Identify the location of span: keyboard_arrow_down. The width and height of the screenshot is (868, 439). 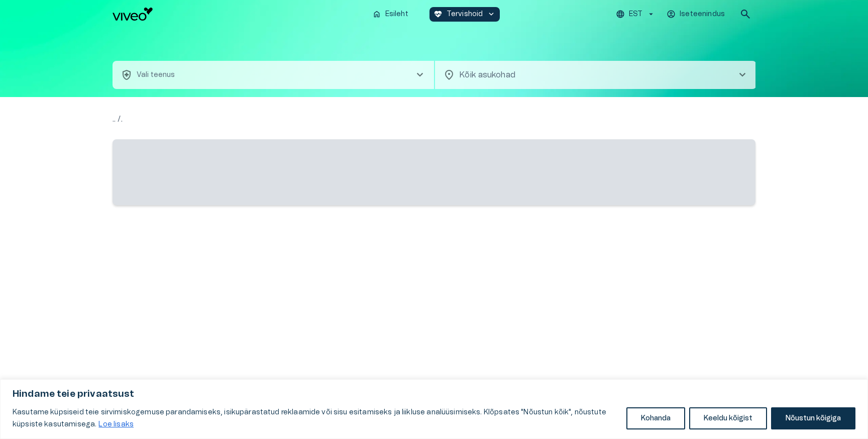
(491, 14).